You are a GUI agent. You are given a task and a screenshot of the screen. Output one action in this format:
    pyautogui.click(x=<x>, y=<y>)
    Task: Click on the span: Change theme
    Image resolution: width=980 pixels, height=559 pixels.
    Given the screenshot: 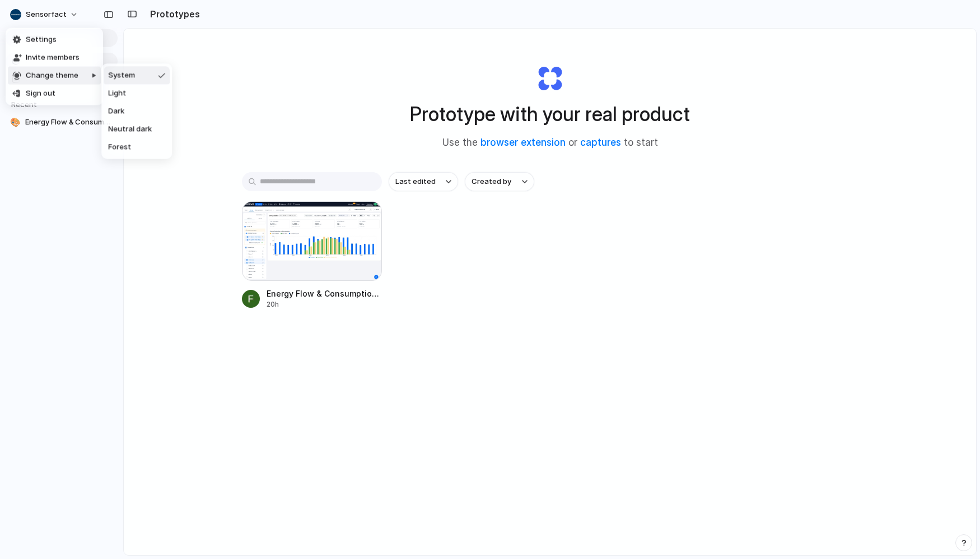 What is the action you would take?
    pyautogui.click(x=53, y=75)
    